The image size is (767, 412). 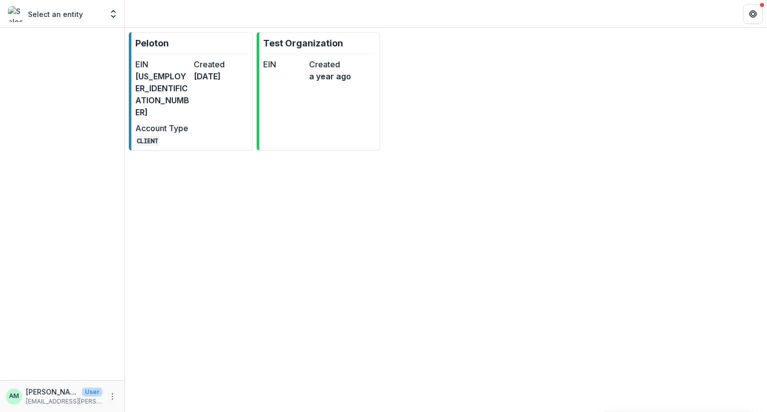 What do you see at coordinates (55, 14) in the screenshot?
I see `p: Select an entity` at bounding box center [55, 14].